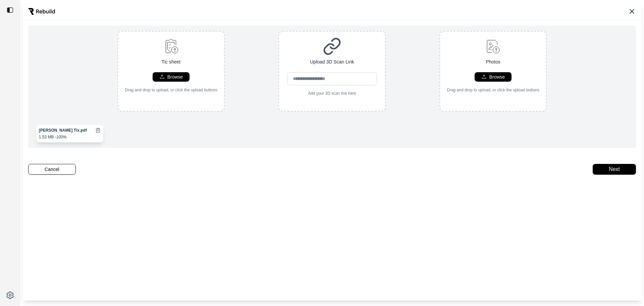  What do you see at coordinates (494, 62) in the screenshot?
I see `p: Photos` at bounding box center [494, 62].